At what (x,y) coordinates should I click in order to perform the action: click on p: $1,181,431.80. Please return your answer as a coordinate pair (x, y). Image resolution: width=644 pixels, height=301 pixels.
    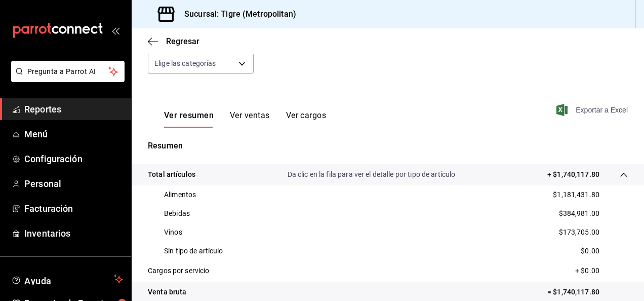
    Looking at the image, I should click on (576, 194).